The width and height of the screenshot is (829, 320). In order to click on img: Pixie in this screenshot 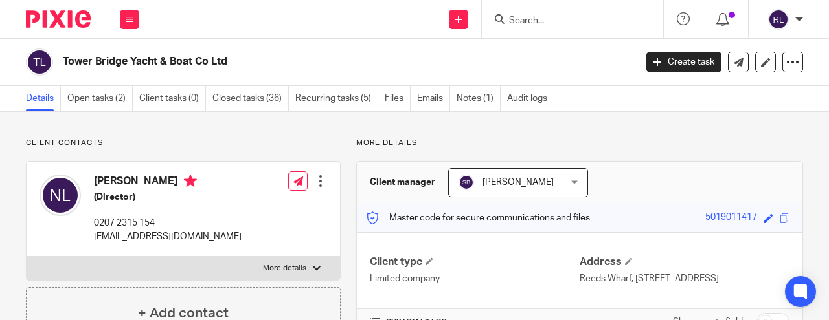, I will do `click(58, 19)`.